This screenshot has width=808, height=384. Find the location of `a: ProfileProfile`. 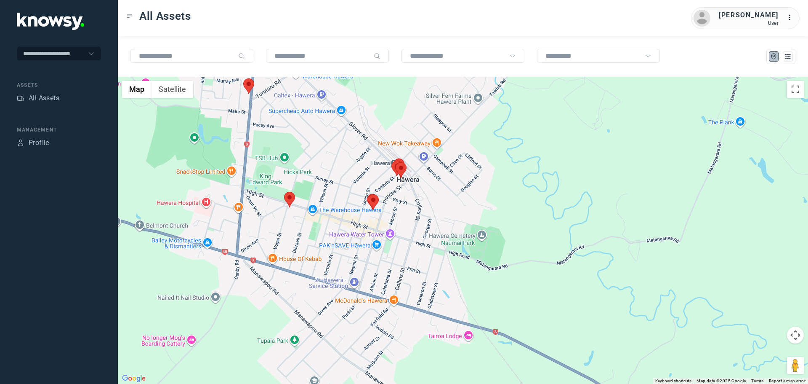

a: ProfileProfile is located at coordinates (33, 143).